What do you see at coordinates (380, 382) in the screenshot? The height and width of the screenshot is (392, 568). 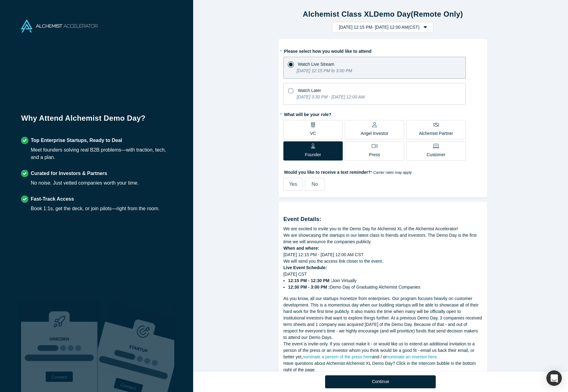 I see `button: Continue` at bounding box center [380, 382].